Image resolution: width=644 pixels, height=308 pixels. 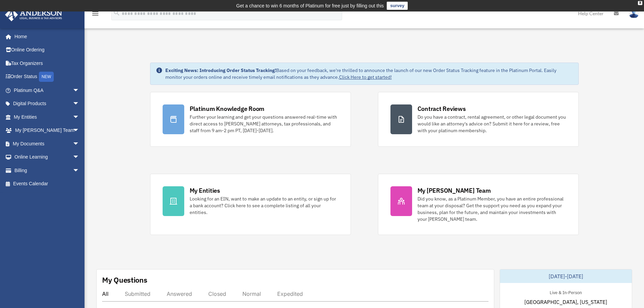 What do you see at coordinates (369, 74) in the screenshot?
I see `div: Based on your feedback, we're thrilled to announce the launch of our new Order Status Tracking fe...` at bounding box center [369, 74].